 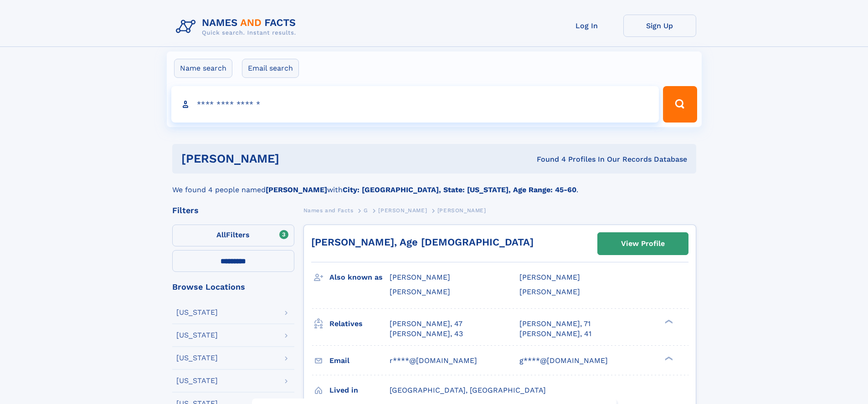 I want to click on h3: Email, so click(x=359, y=361).